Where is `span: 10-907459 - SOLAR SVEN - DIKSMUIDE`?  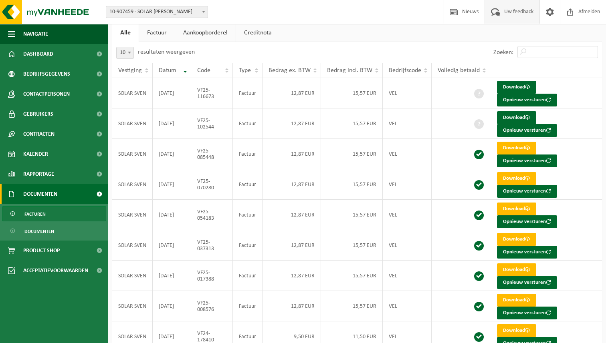
span: 10-907459 - SOLAR SVEN - DIKSMUIDE is located at coordinates (157, 12).